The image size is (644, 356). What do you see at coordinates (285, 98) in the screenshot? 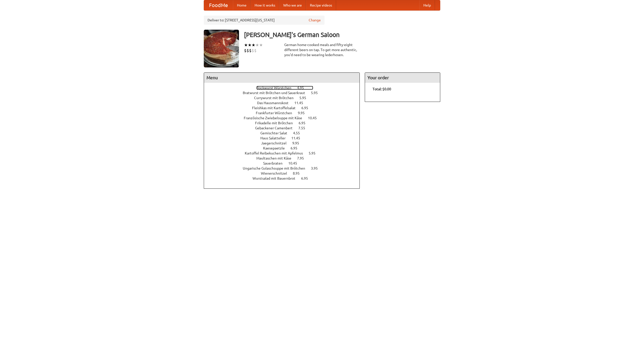
I see `a: Currywurst mit Brötchen 5.95` at bounding box center [285, 98].